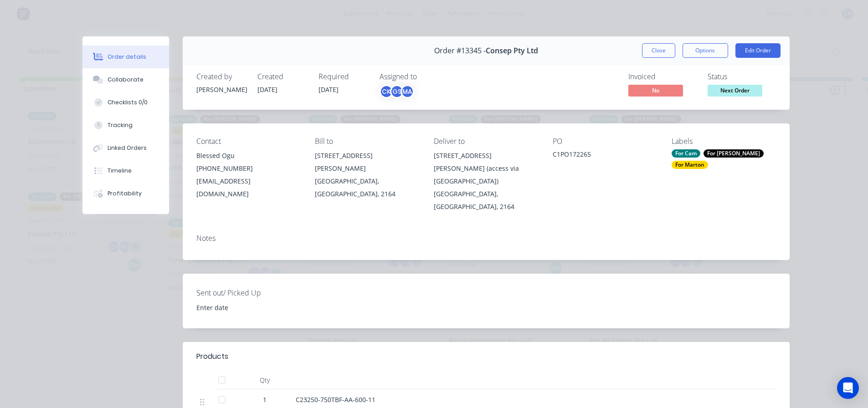 This screenshot has height=408, width=868. What do you see at coordinates (222, 76) in the screenshot?
I see `div: Created by` at bounding box center [222, 76].